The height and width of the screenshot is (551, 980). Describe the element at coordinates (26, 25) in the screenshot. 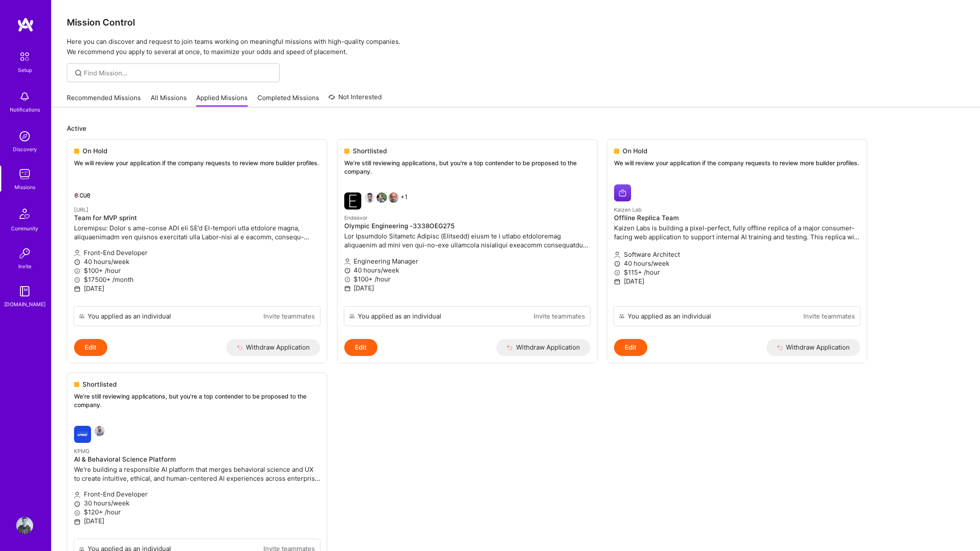

I see `img: logo` at that location.